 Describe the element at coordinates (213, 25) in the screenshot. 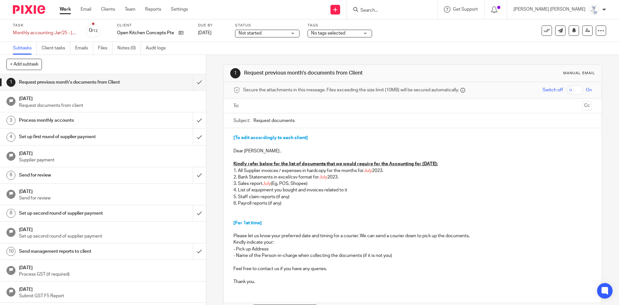

I see `label: Due by` at that location.